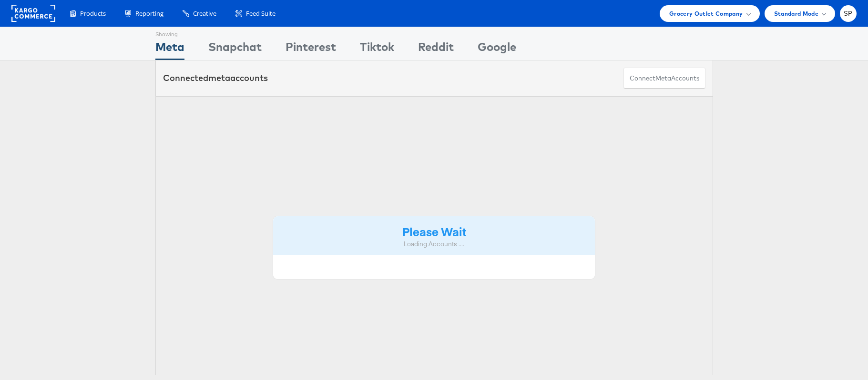 The height and width of the screenshot is (380, 868). What do you see at coordinates (497, 49) in the screenshot?
I see `div: Google` at bounding box center [497, 49].